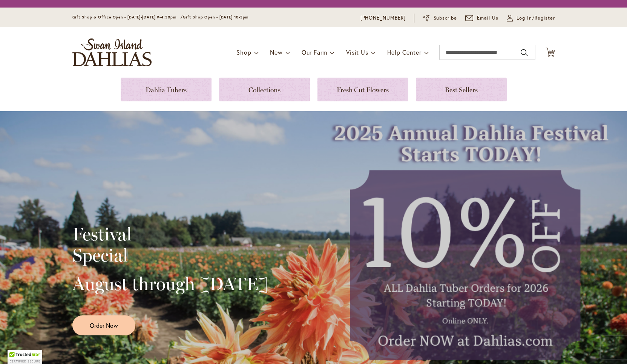 This screenshot has width=627, height=364. Describe the element at coordinates (244, 52) in the screenshot. I see `span: Shop` at that location.